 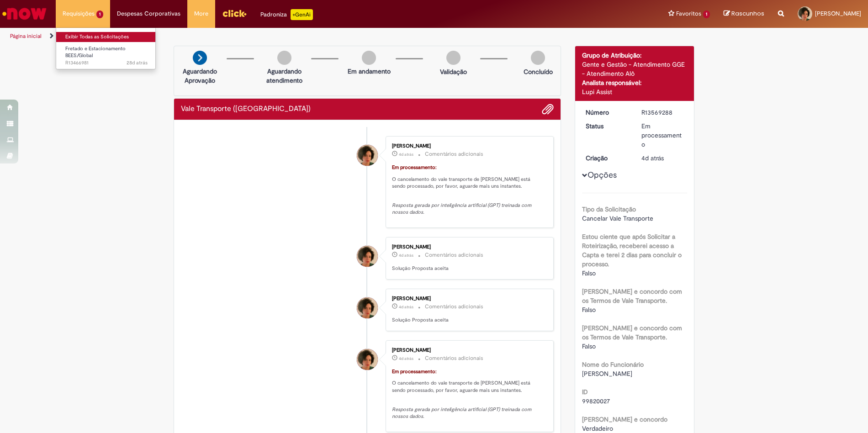 I want to click on div: Gente e Gestão - Atendimento GGE - Atendimento Alô, so click(x=635, y=69).